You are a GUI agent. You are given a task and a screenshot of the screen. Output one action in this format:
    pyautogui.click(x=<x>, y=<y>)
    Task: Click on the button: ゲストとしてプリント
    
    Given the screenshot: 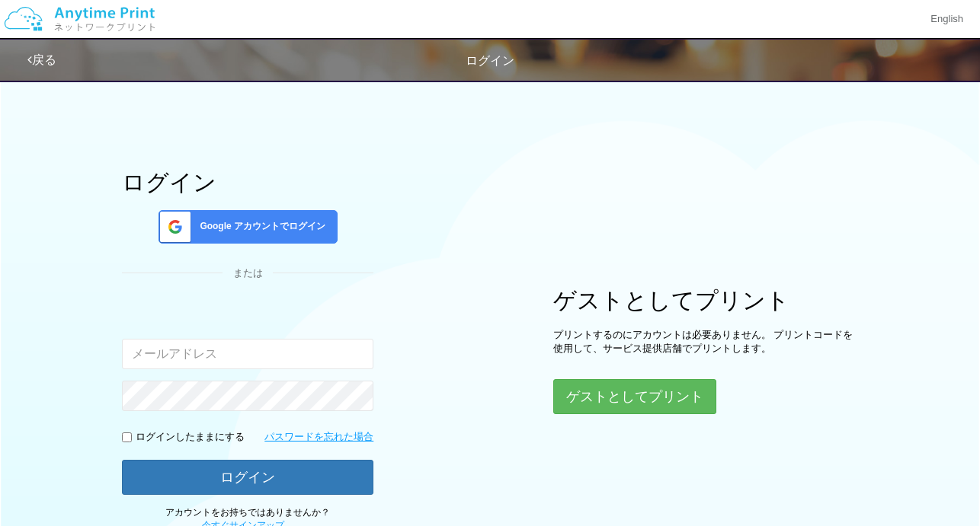 What is the action you would take?
    pyautogui.click(x=635, y=397)
    